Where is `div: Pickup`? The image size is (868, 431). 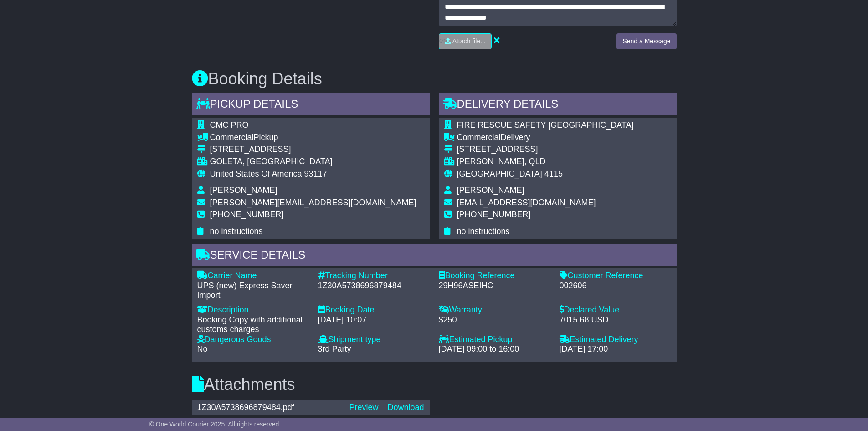 div: Pickup is located at coordinates (313, 138).